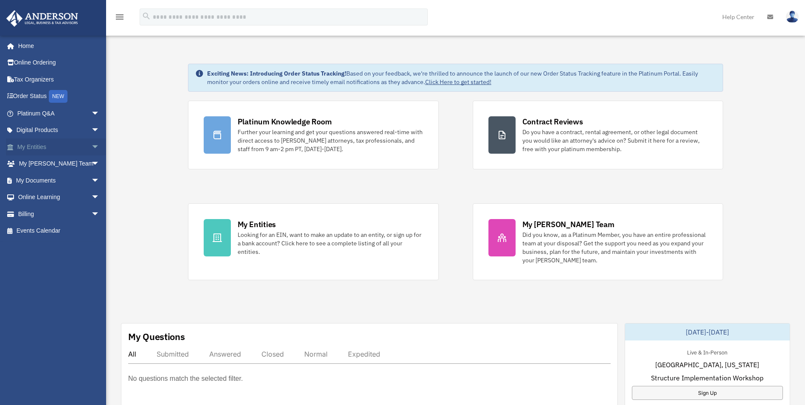  What do you see at coordinates (615, 247) in the screenshot?
I see `div: Did you know, as a Platinum Member, you have an entire professional team at your disposal? Get th...` at bounding box center [615, 247].